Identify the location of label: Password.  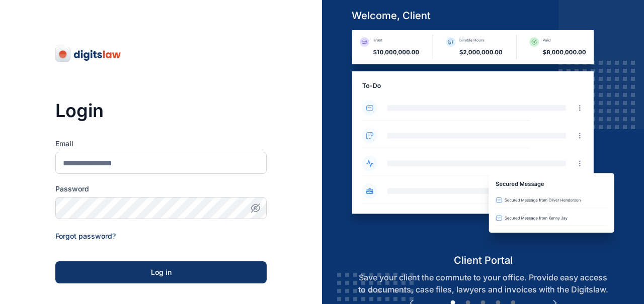
(161, 189).